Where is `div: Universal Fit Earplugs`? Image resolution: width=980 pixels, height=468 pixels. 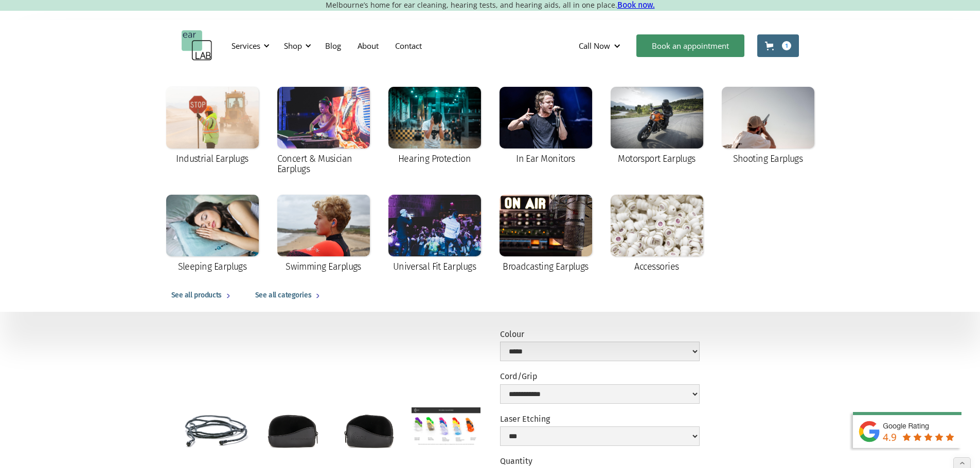 div: Universal Fit Earplugs is located at coordinates (434, 267).